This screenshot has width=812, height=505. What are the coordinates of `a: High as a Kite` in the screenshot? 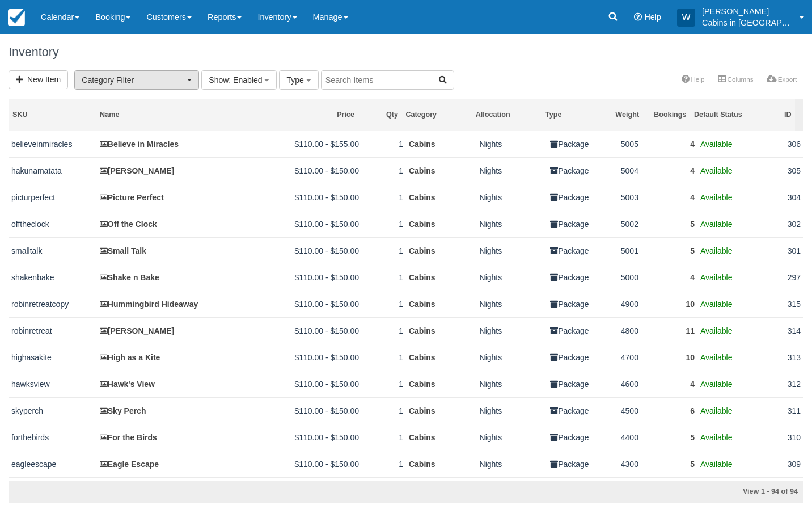 It's located at (130, 357).